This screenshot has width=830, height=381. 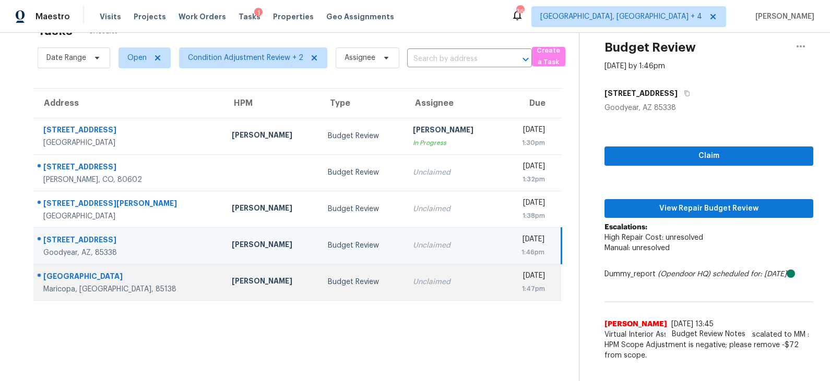 What do you see at coordinates (271, 103) in the screenshot?
I see `th: HPM` at bounding box center [271, 103].